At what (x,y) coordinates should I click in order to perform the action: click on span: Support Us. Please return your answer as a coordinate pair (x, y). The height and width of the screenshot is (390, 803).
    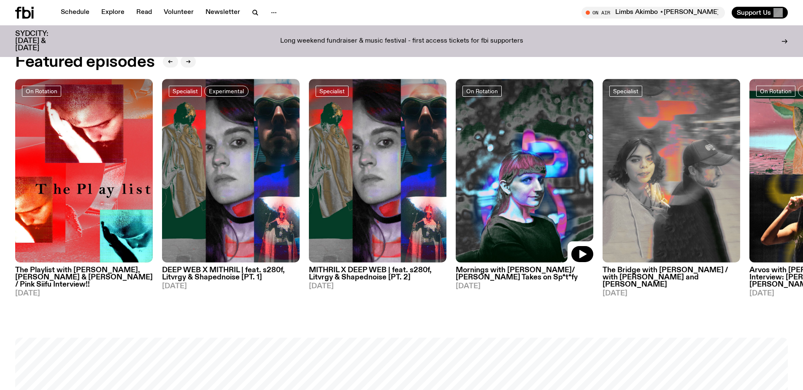
    Looking at the image, I should click on (754, 13).